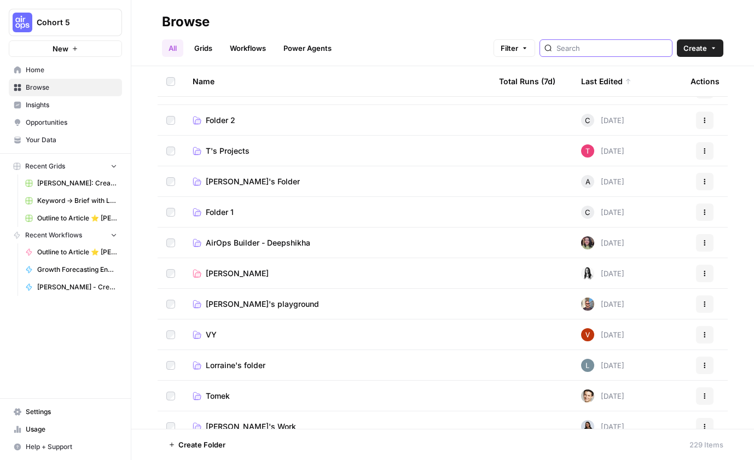 The image size is (754, 460). I want to click on a: Your Data, so click(65, 140).